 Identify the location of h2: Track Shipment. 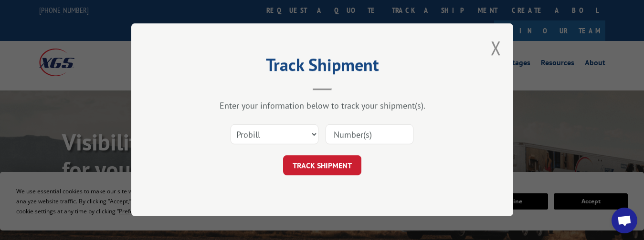
(322, 67).